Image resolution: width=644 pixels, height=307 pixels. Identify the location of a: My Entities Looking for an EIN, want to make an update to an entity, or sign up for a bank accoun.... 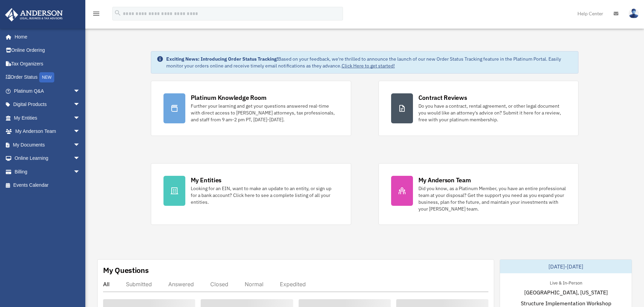
(251, 194).